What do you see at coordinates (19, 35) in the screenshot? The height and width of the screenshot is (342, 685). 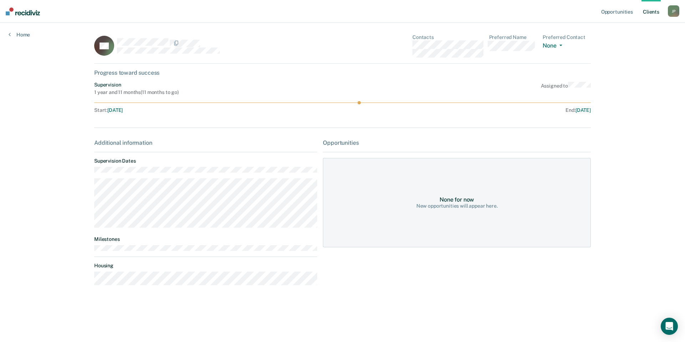 I see `a: Home` at bounding box center [19, 35].